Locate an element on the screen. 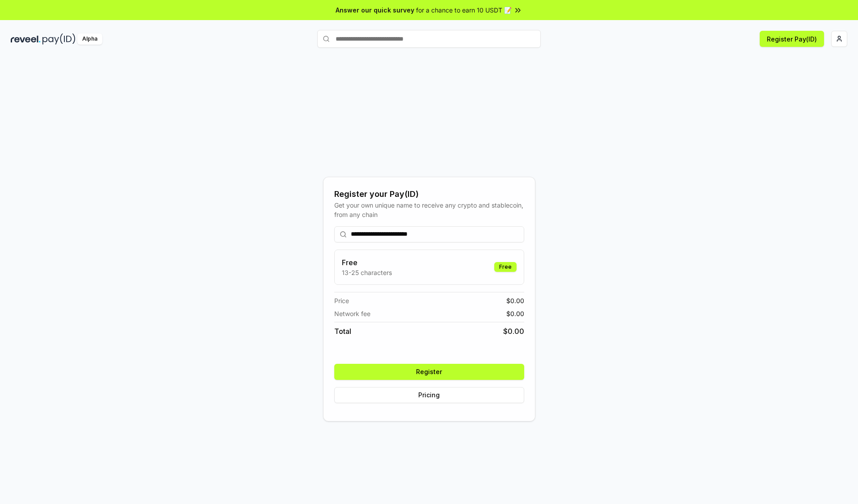  span: for a chance to earn 10 USDT 📝 is located at coordinates (464, 10).